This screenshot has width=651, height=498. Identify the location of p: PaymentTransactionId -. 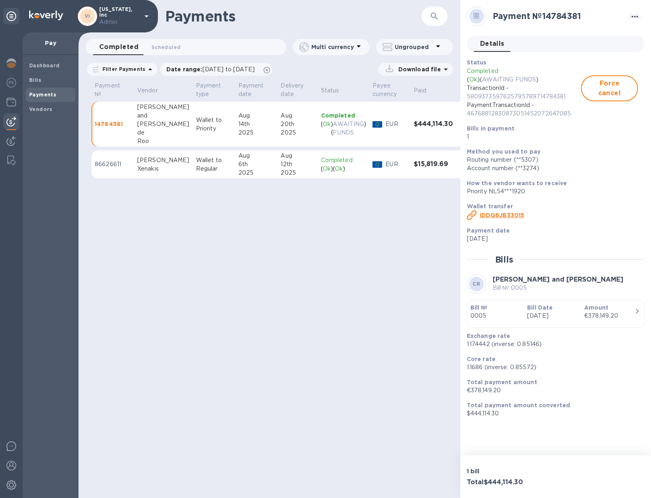
(524, 109).